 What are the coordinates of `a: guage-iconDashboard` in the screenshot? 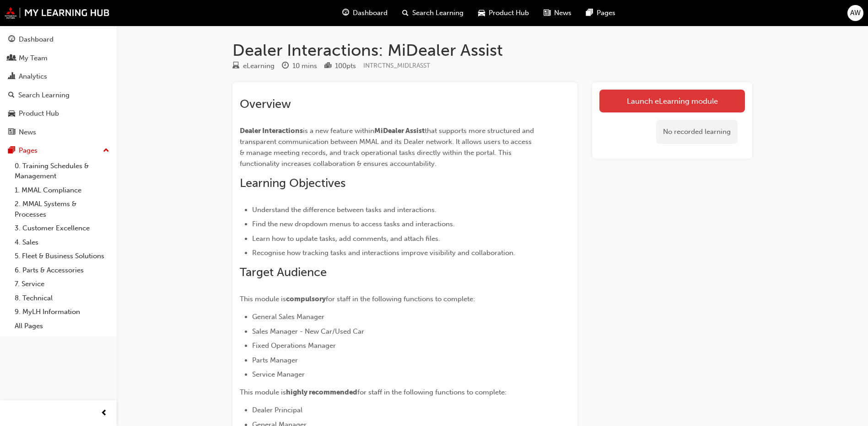 It's located at (365, 13).